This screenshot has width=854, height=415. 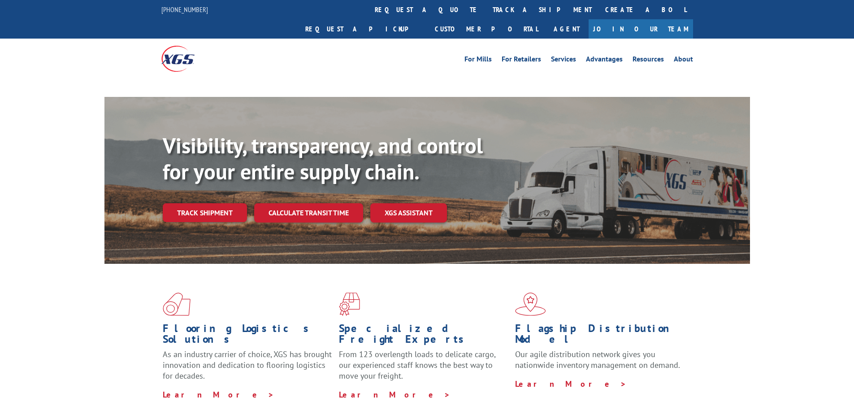 What do you see at coordinates (604, 61) in the screenshot?
I see `a: Advantages` at bounding box center [604, 61].